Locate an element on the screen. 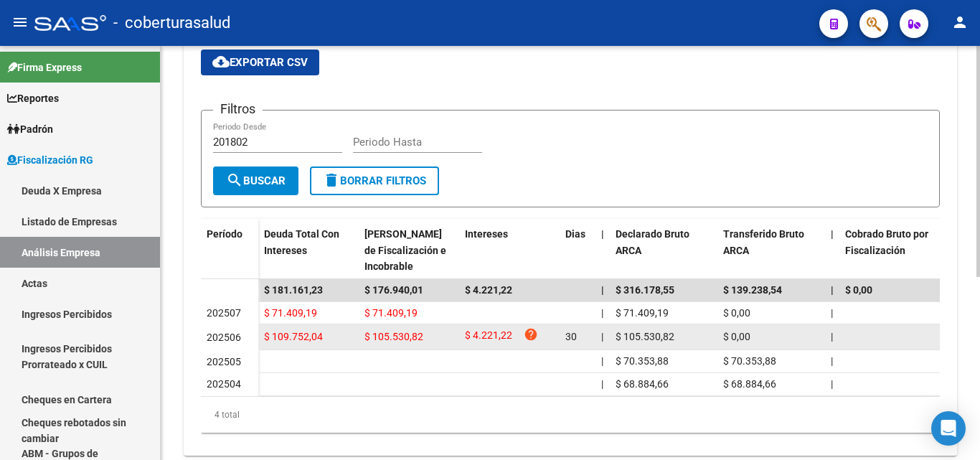 The image size is (980, 460). span: Período is located at coordinates (225, 234).